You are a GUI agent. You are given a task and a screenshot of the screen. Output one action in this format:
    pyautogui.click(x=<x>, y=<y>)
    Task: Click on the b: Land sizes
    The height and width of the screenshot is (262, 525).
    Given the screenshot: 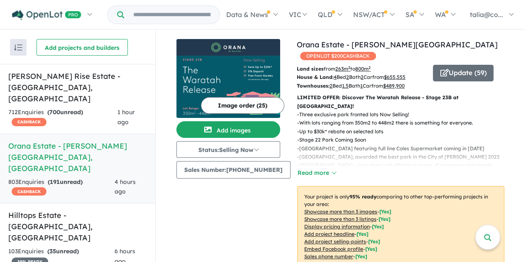 What is the action you would take?
    pyautogui.click(x=310, y=69)
    